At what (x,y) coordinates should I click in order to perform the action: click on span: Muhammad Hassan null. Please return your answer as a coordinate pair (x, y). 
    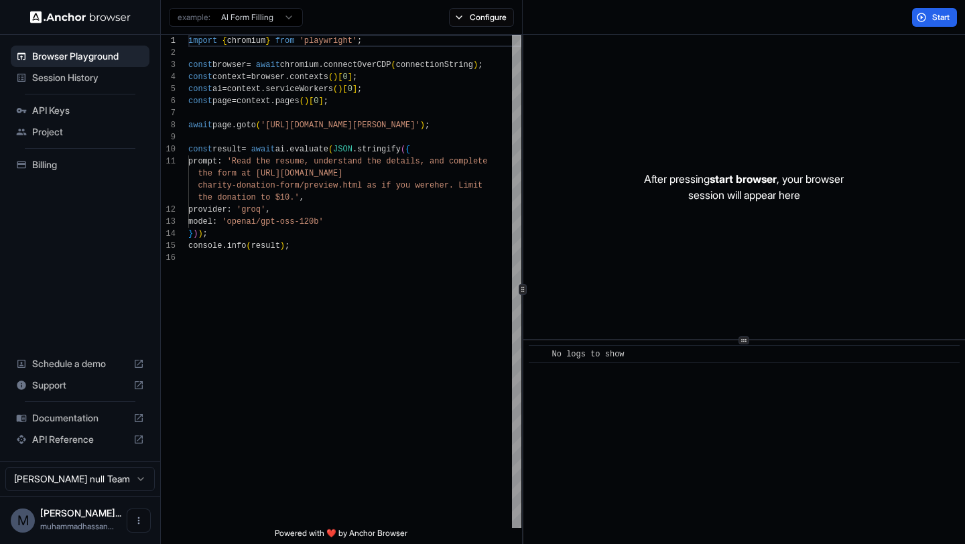
    Looking at the image, I should click on (80, 512).